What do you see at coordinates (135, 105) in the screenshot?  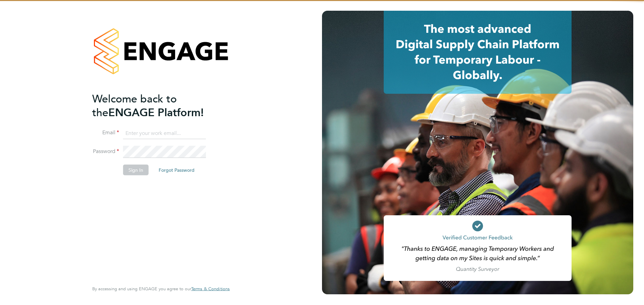 I see `span: Welcome back to the` at bounding box center [135, 105].